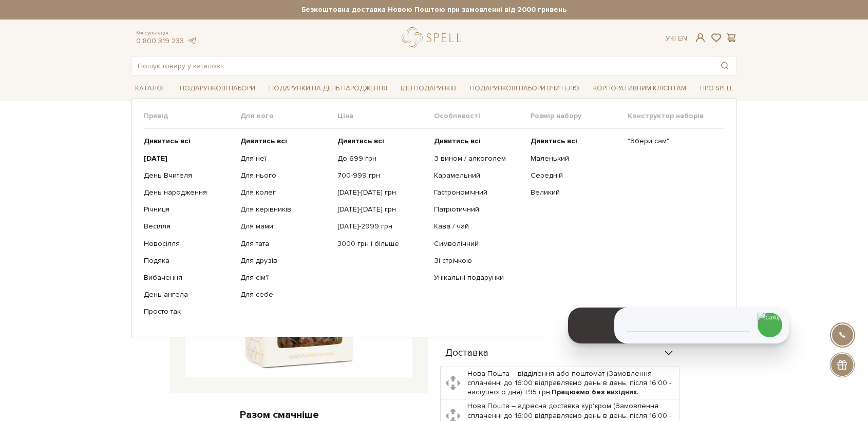 Image resolution: width=868 pixels, height=421 pixels. What do you see at coordinates (676, 38) in the screenshot?
I see `div: Ук` at bounding box center [676, 38].